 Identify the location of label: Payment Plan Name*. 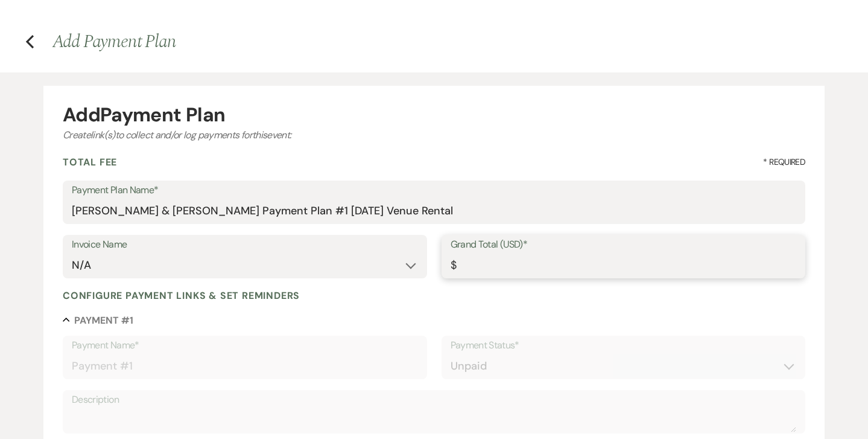
(434, 190).